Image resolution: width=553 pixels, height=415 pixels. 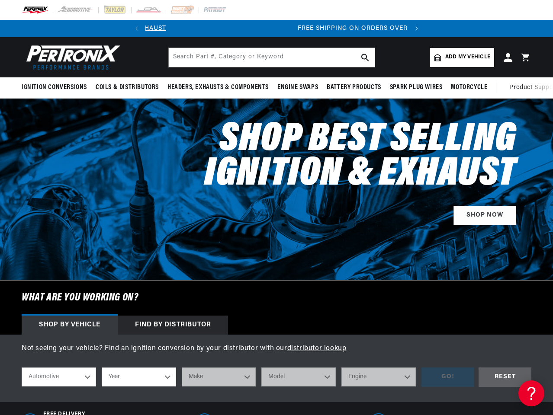 I want to click on span: Engine Swaps, so click(x=297, y=87).